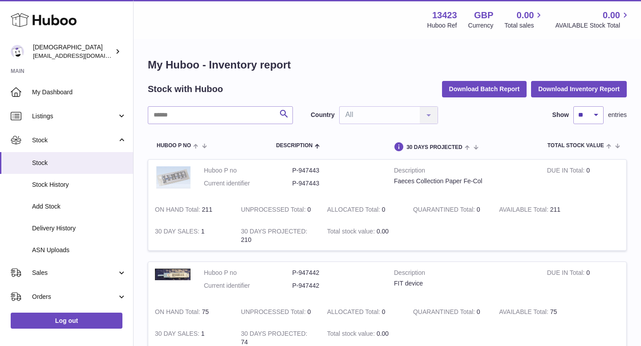 The image size is (641, 346). Describe the element at coordinates (185, 89) in the screenshot. I see `h2: Stock with Huboo` at that location.